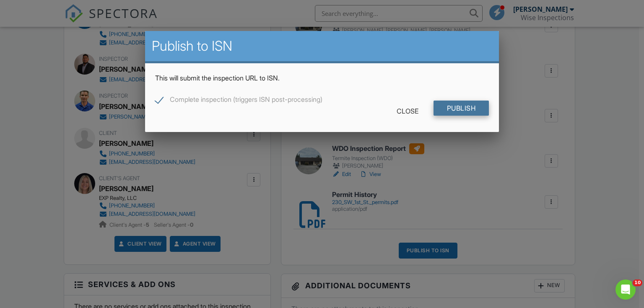 The width and height of the screenshot is (644, 308). I want to click on h2: Publish to ISN, so click(322, 46).